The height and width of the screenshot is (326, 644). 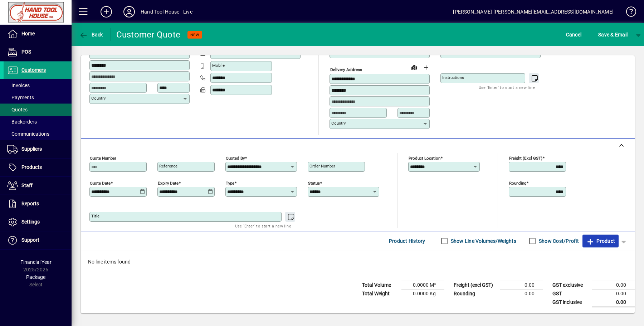 I want to click on mat-label: Status, so click(x=314, y=183).